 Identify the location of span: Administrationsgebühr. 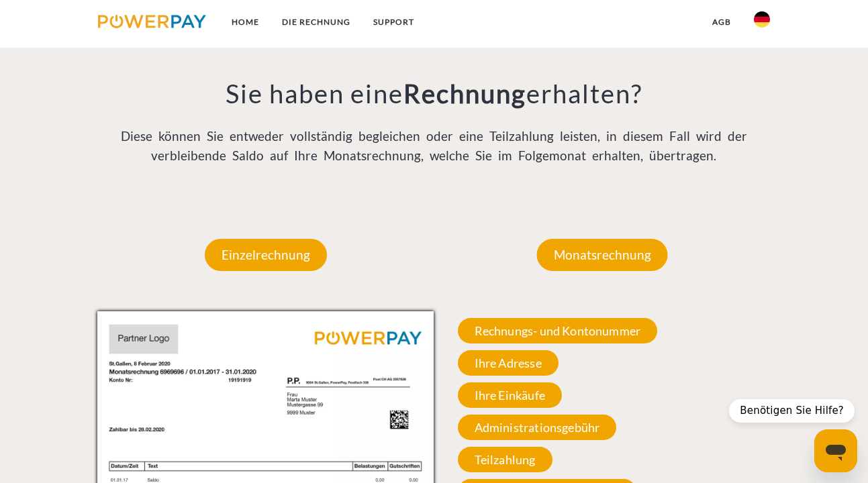
(537, 427).